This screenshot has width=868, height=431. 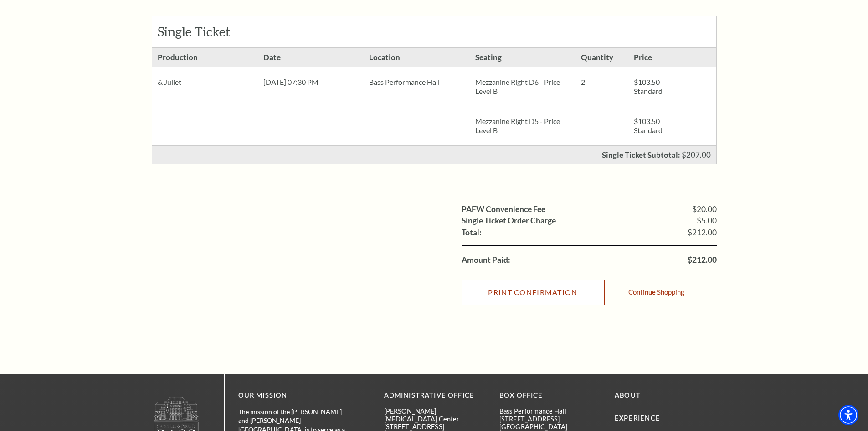 What do you see at coordinates (848, 415) in the screenshot?
I see `div: Accessibility Menu` at bounding box center [848, 415].